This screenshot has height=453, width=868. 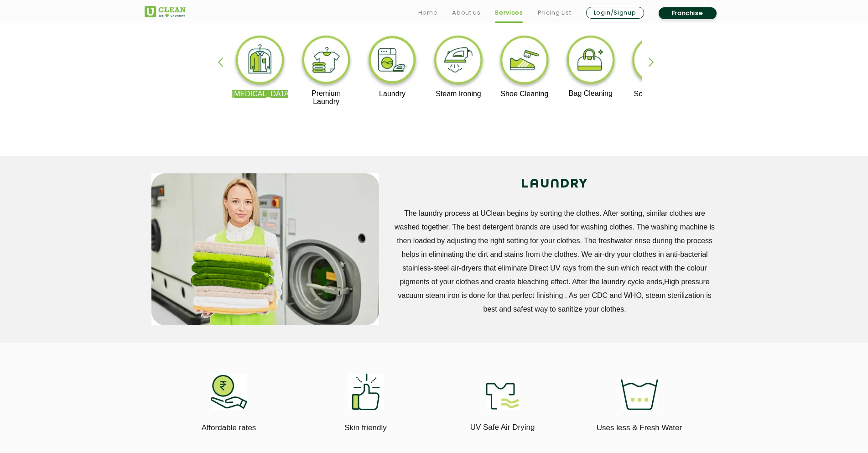 I want to click on a: Login/Signup, so click(x=615, y=13).